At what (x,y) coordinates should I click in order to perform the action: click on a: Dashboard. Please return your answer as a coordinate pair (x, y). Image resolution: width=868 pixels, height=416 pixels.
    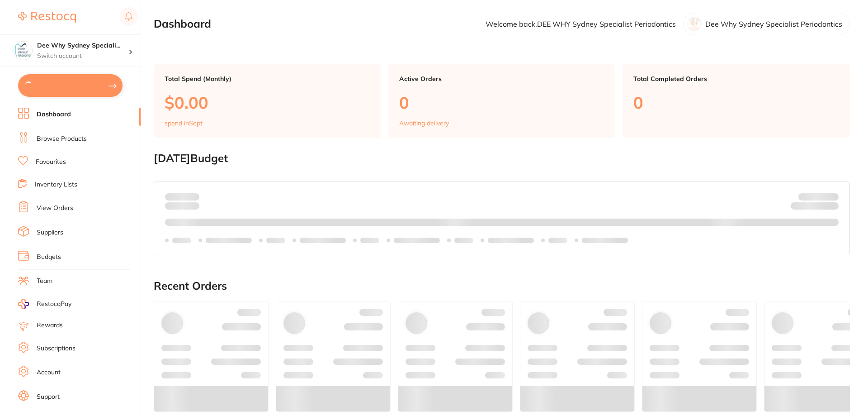
    Looking at the image, I should click on (53, 114).